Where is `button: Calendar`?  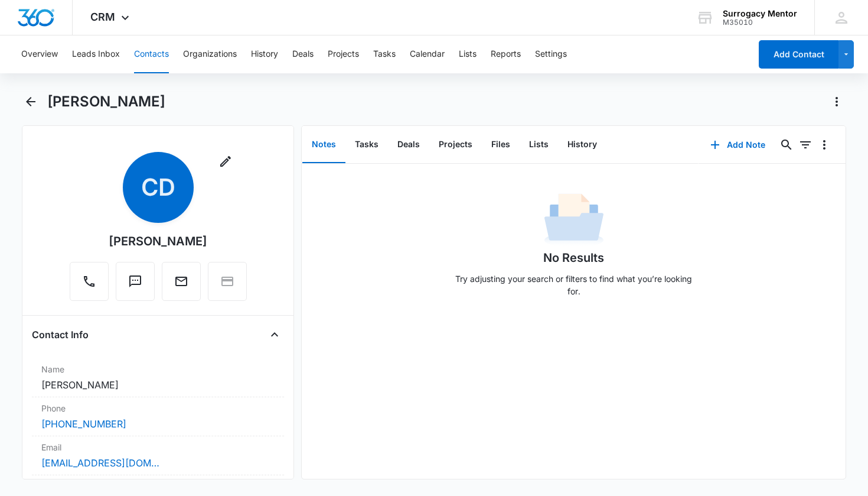 button: Calendar is located at coordinates (427, 54).